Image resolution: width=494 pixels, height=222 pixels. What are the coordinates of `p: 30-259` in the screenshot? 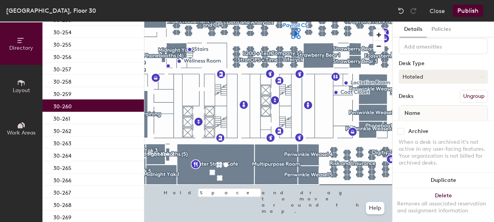 It's located at (62, 93).